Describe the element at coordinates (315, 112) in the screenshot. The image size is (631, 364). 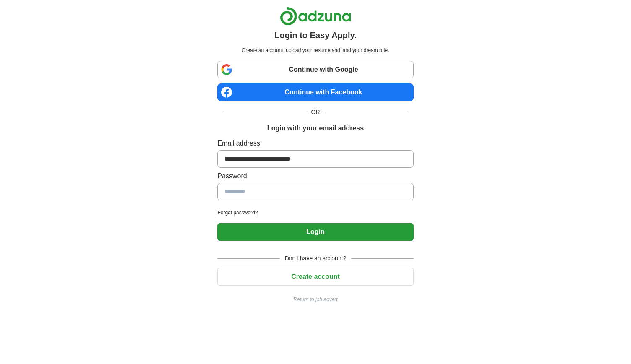
I see `span: OR` at that location.